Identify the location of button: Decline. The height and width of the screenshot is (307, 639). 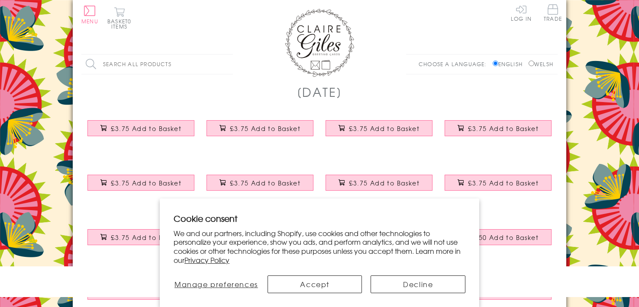
(418, 284).